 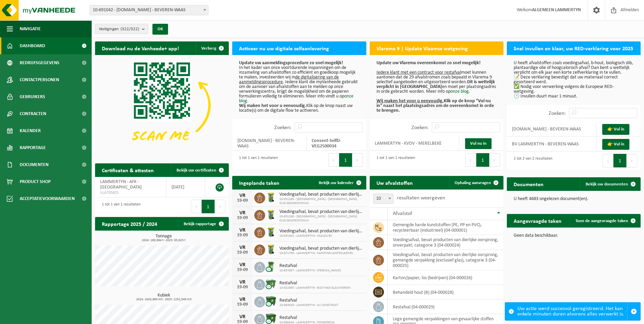 I want to click on p: U heeft 4683 ongelezen document(en)., so click(x=574, y=199).